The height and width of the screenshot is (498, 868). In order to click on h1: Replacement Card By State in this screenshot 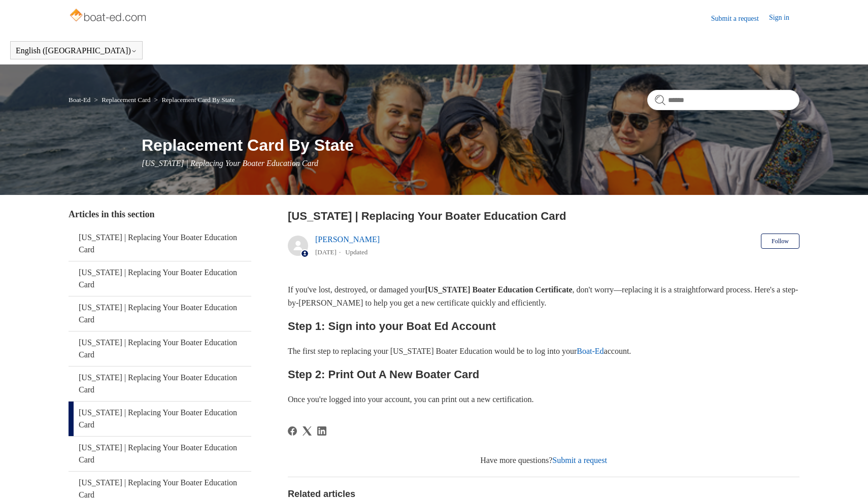, I will do `click(470, 145)`.